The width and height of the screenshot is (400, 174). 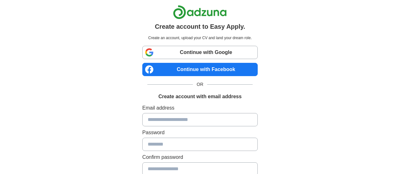 What do you see at coordinates (200, 158) in the screenshot?
I see `label: Confirm password` at bounding box center [200, 158].